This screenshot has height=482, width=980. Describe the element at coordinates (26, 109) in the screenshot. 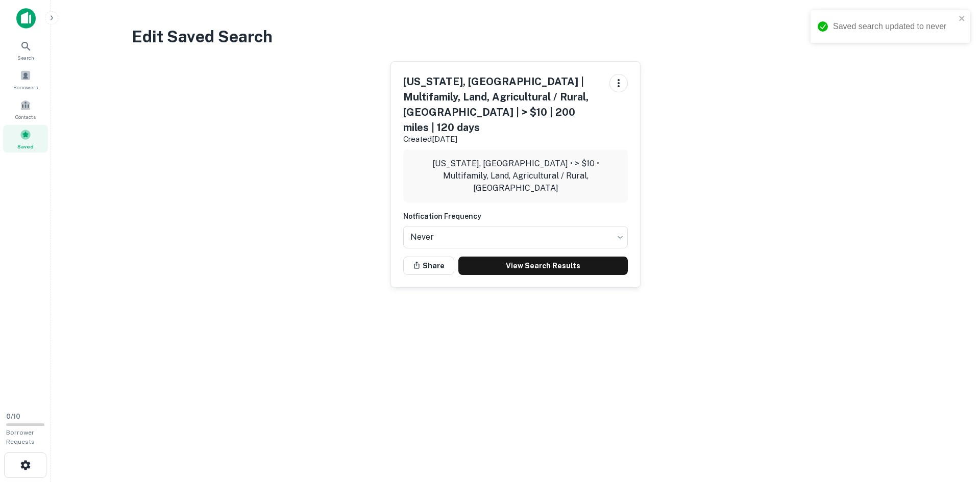

I see `a: Contacts` at that location.